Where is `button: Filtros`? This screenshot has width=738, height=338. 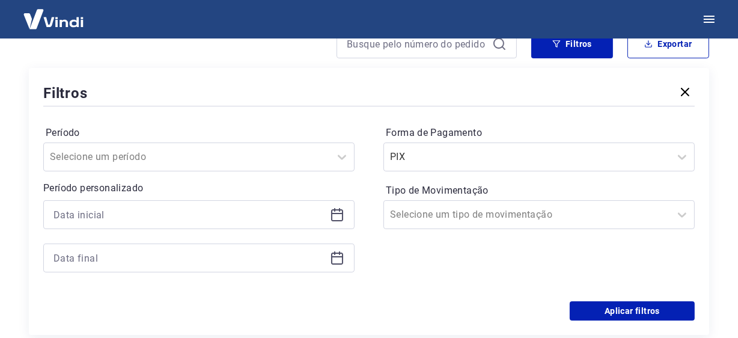
button: Filtros is located at coordinates (572, 44).